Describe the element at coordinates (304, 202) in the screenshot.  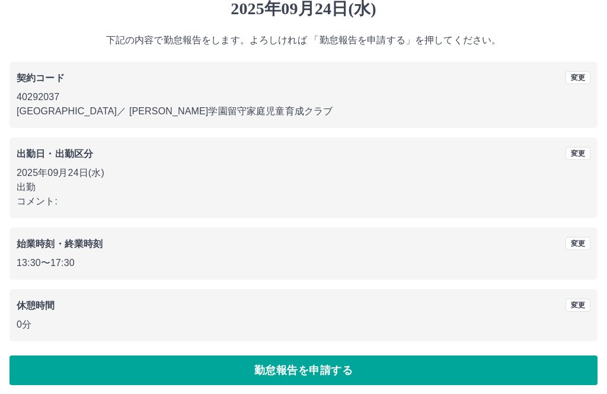
I see `p: コメント:` at that location.